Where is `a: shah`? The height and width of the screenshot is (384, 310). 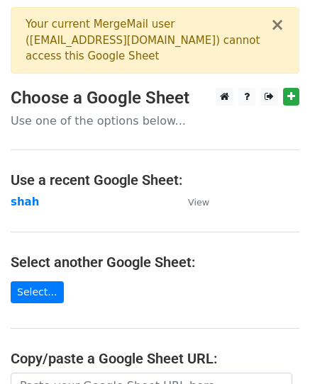
a: shah is located at coordinates (25, 202).